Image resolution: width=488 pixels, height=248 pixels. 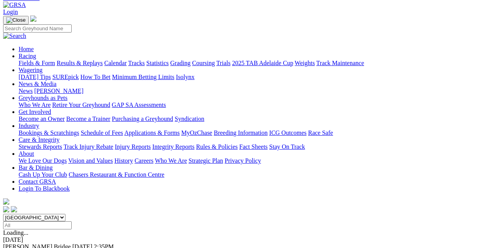 What do you see at coordinates (252, 77) in the screenshot?
I see `div: Wagering` at bounding box center [252, 77].